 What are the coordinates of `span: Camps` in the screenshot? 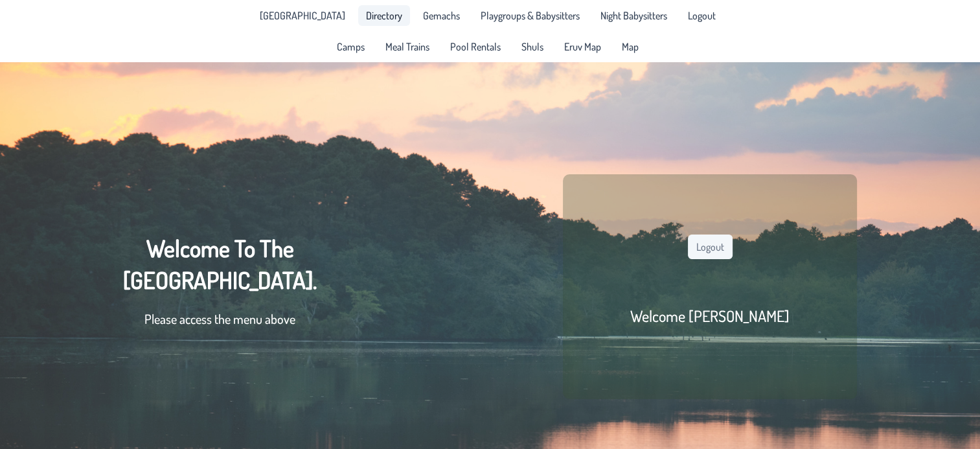 It's located at (350, 47).